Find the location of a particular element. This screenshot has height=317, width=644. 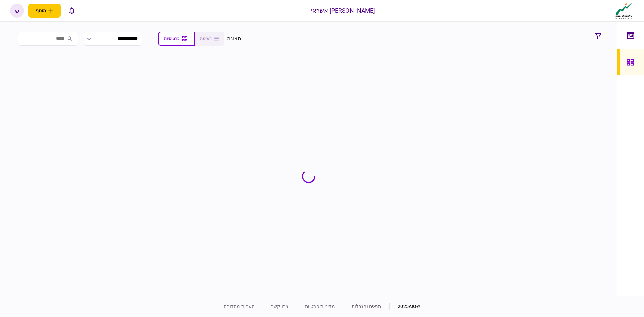

a: צרו קשר is located at coordinates (280, 307).